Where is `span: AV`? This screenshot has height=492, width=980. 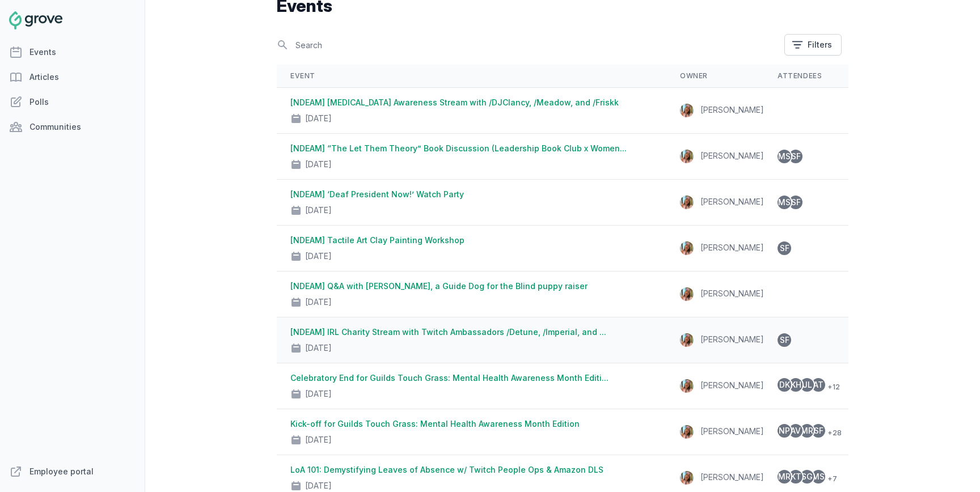
span: AV is located at coordinates (796, 431).